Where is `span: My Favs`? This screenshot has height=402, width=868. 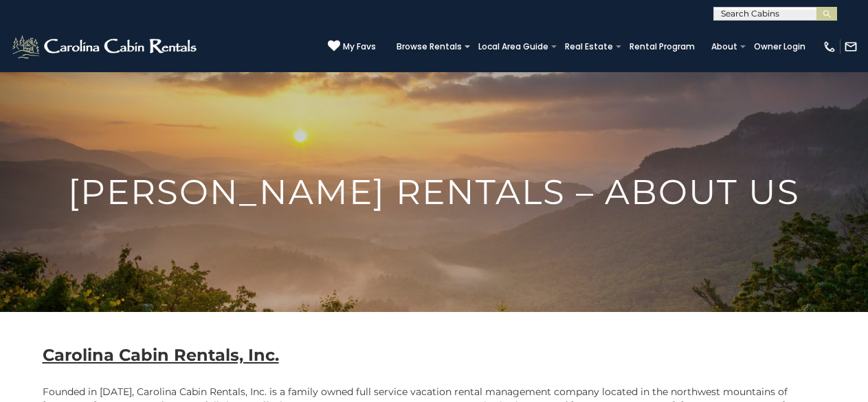 span: My Favs is located at coordinates (359, 46).